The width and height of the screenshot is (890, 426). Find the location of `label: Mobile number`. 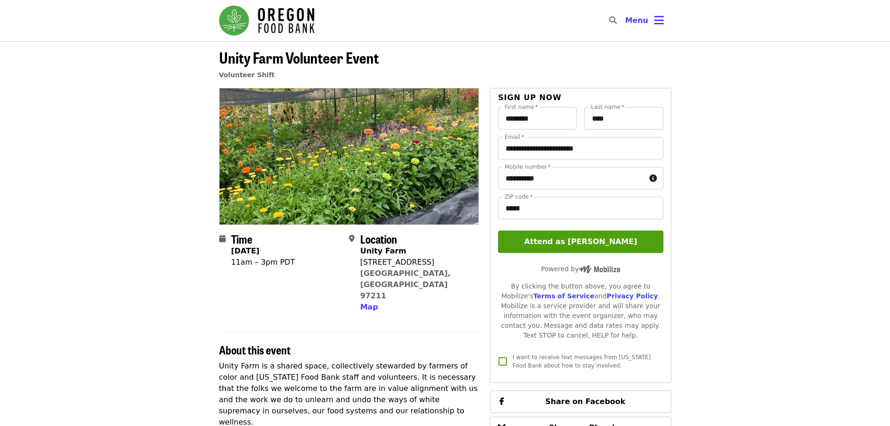

label: Mobile number is located at coordinates (528, 167).